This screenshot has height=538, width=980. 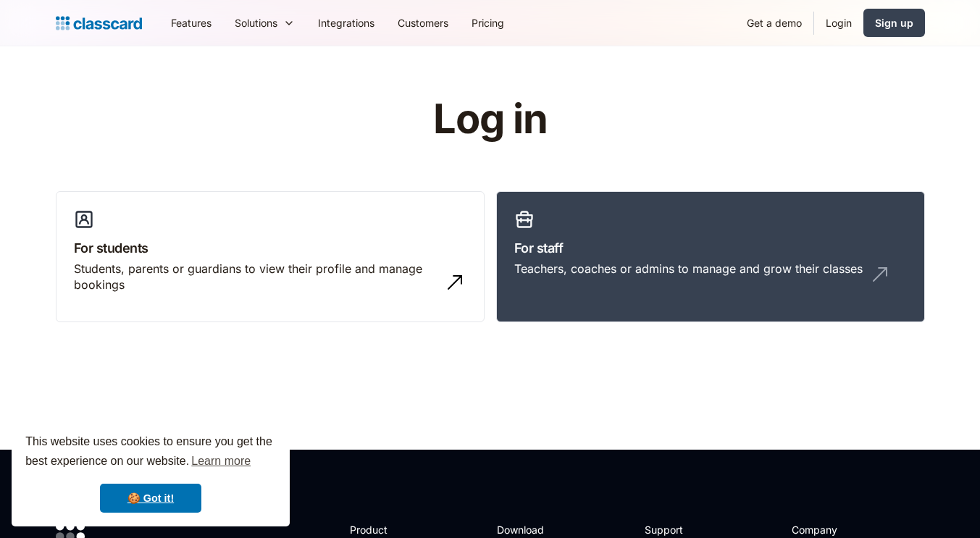 I want to click on h2: Company, so click(x=840, y=530).